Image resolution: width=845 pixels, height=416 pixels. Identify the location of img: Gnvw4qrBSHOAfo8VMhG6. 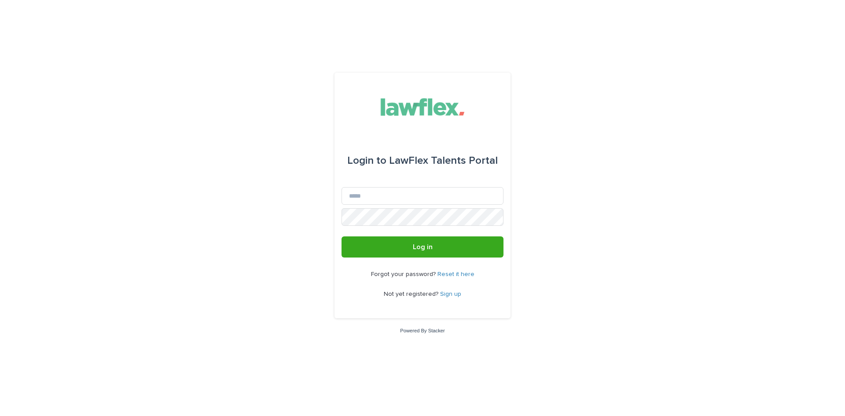
(422, 107).